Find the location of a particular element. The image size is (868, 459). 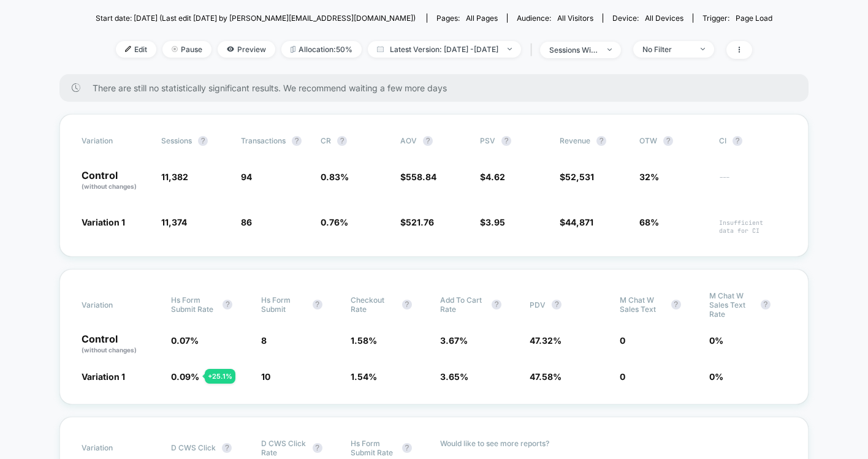

div: Trigger: is located at coordinates (737, 17).